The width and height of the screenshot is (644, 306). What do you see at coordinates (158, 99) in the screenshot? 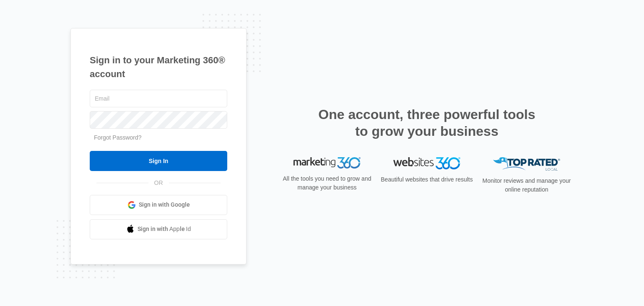
I see `input: Email` at bounding box center [158, 99].